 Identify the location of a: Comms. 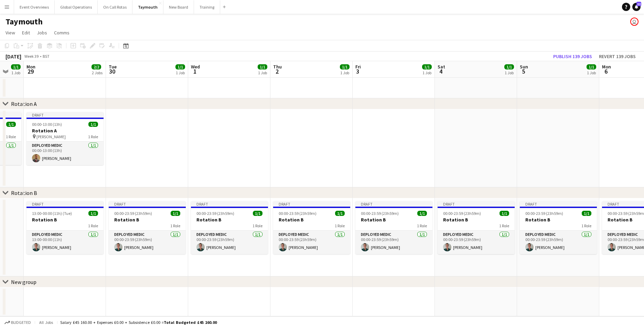
(61, 33).